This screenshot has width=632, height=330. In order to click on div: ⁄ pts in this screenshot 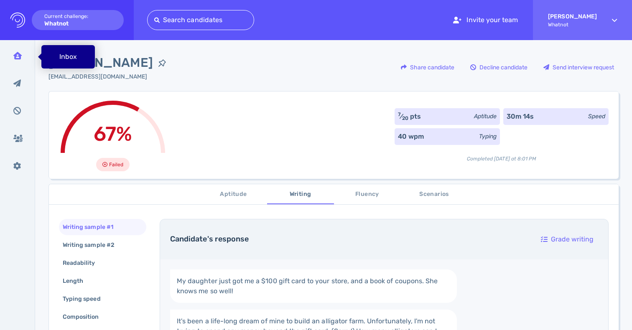, I will do `click(409, 117)`.